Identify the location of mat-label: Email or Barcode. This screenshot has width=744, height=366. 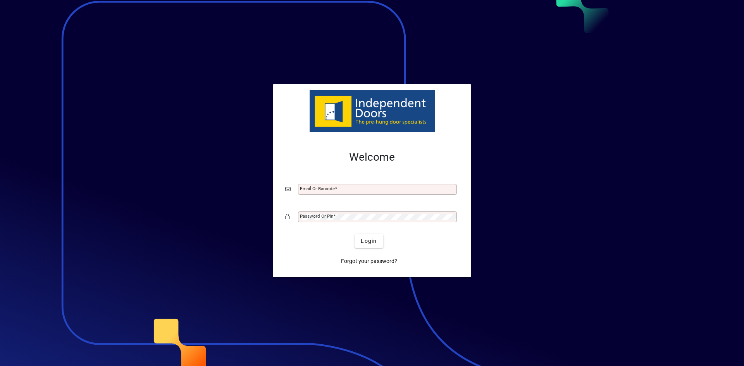
(317, 189).